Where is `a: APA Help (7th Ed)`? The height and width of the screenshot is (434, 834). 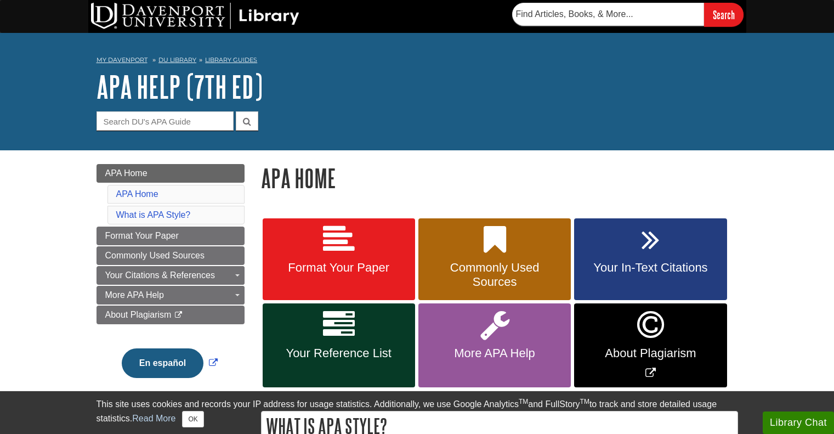 a: APA Help (7th Ed) is located at coordinates (179, 87).